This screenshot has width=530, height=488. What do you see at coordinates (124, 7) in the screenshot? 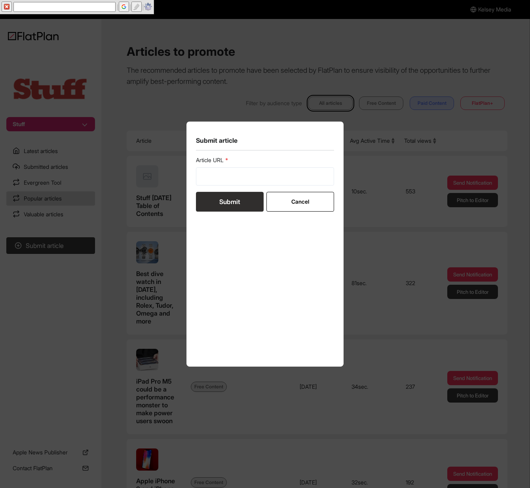
I see `img: G` at bounding box center [124, 7].